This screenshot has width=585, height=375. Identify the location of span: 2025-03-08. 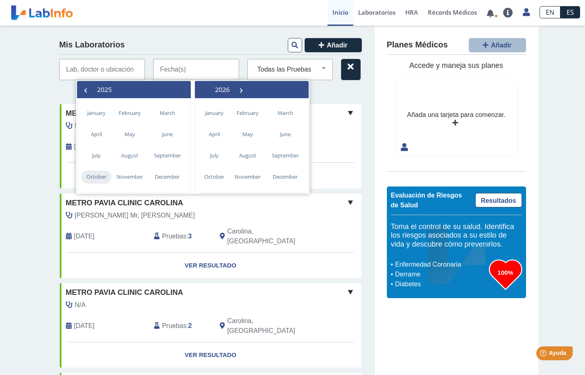
(84, 147).